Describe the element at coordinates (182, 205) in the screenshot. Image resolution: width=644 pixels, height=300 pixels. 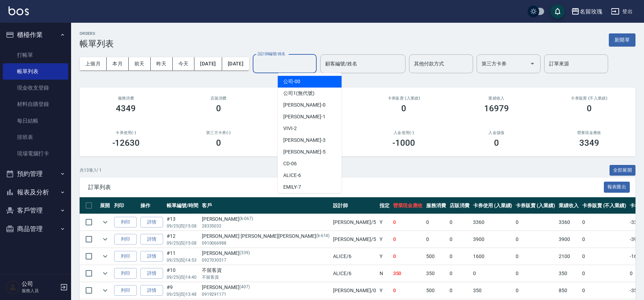
I see `th: 帳單編號/時間` at that location.